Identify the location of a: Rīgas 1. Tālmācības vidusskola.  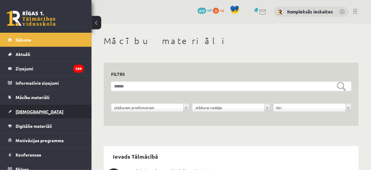
(31, 18).